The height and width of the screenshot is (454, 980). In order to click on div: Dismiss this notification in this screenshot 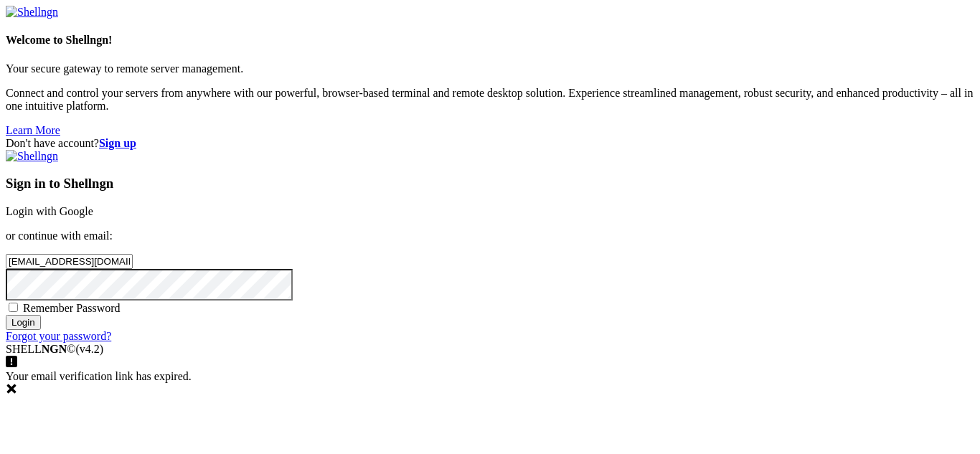, I will do `click(490, 390)`.